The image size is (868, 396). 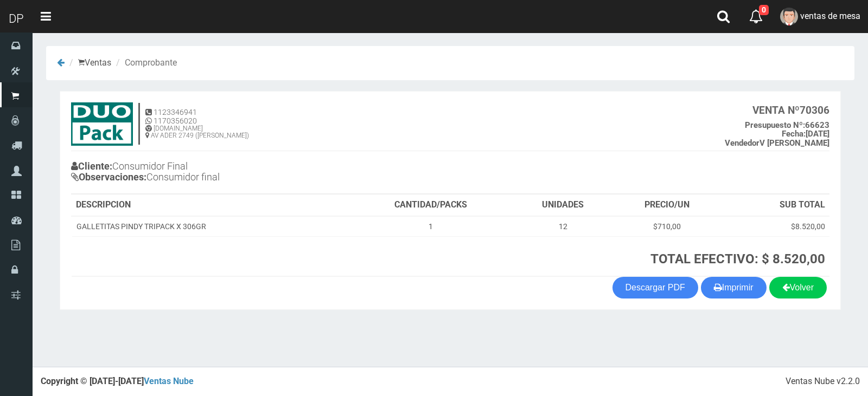 I want to click on td: $710,00, so click(x=668, y=227).